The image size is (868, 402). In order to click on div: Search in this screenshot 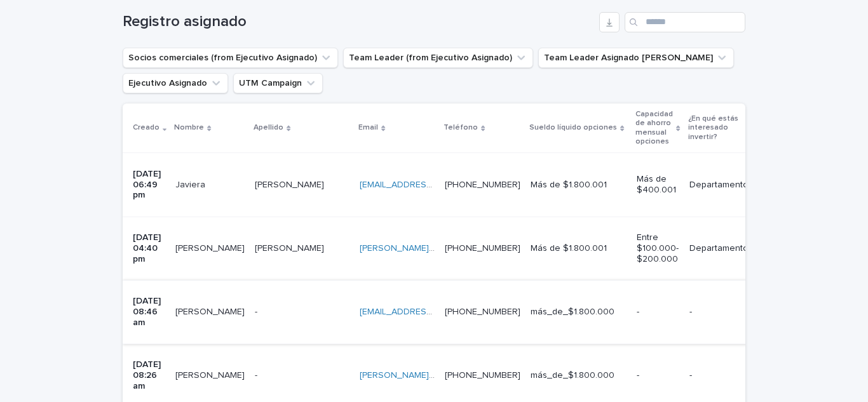, I will do `click(685, 22)`.